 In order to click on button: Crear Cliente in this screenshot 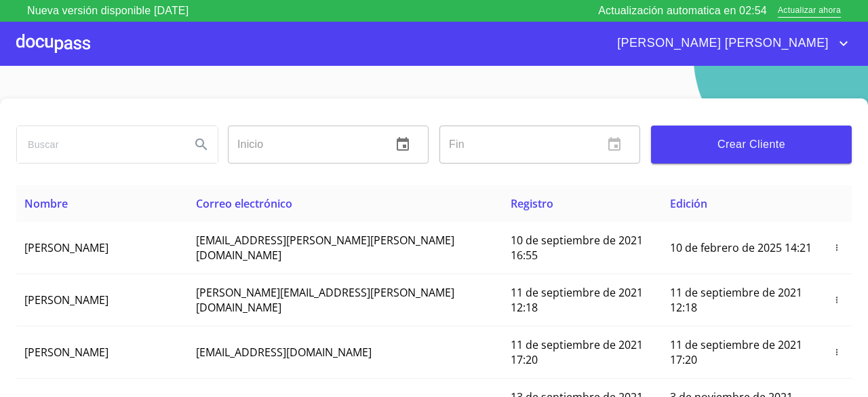, I will do `click(752, 145)`.